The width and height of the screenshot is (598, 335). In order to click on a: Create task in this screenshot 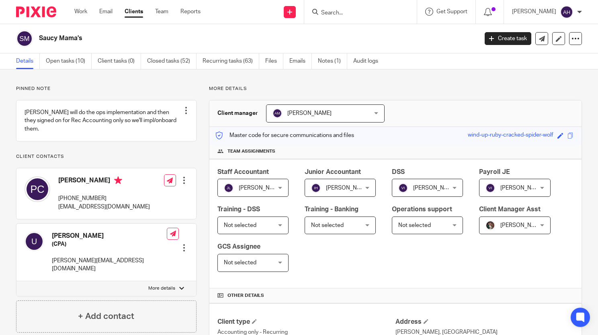, I will do `click(508, 39)`.